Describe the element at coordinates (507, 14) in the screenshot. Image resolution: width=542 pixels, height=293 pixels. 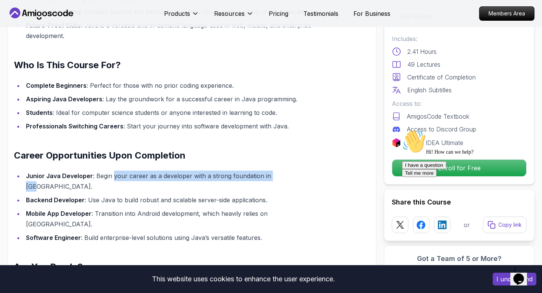
I see `p: Members Area` at that location.